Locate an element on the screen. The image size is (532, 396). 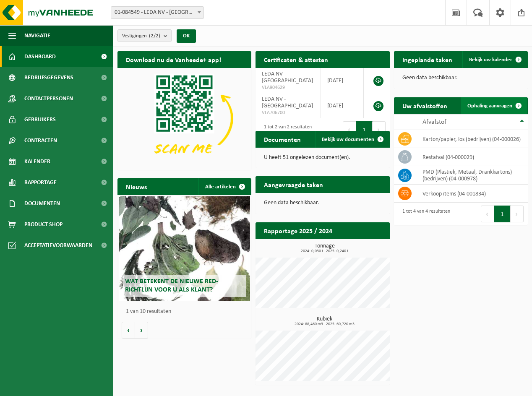
span: Bekijk uw kalender is located at coordinates (491, 60).